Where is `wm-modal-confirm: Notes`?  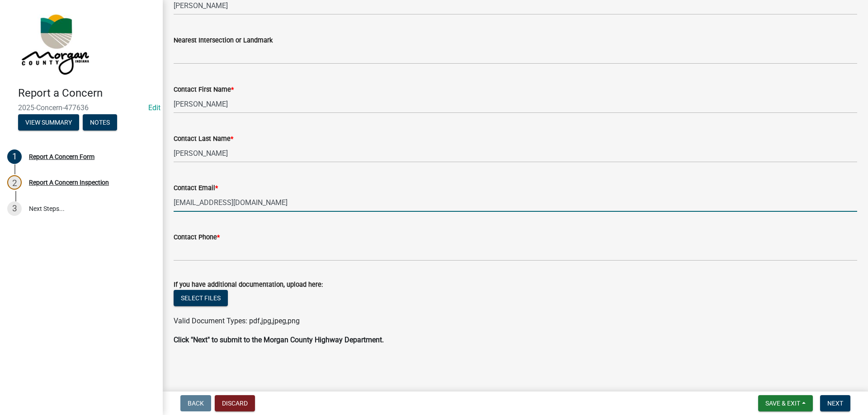 wm-modal-confirm: Notes is located at coordinates (100, 123).